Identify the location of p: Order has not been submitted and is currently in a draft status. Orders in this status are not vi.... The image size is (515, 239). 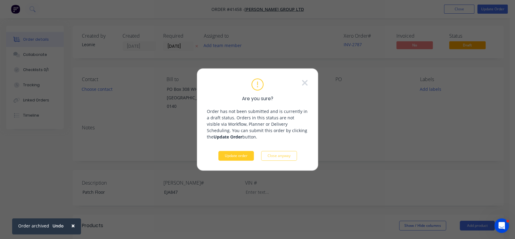
(258, 124).